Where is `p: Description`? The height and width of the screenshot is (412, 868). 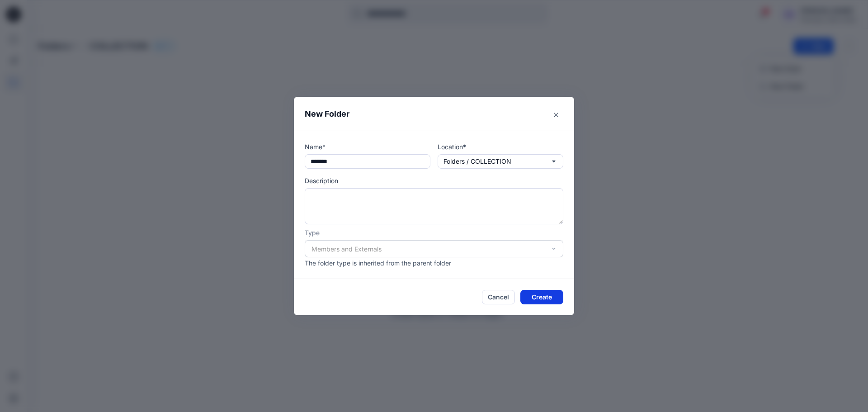 p: Description is located at coordinates (434, 180).